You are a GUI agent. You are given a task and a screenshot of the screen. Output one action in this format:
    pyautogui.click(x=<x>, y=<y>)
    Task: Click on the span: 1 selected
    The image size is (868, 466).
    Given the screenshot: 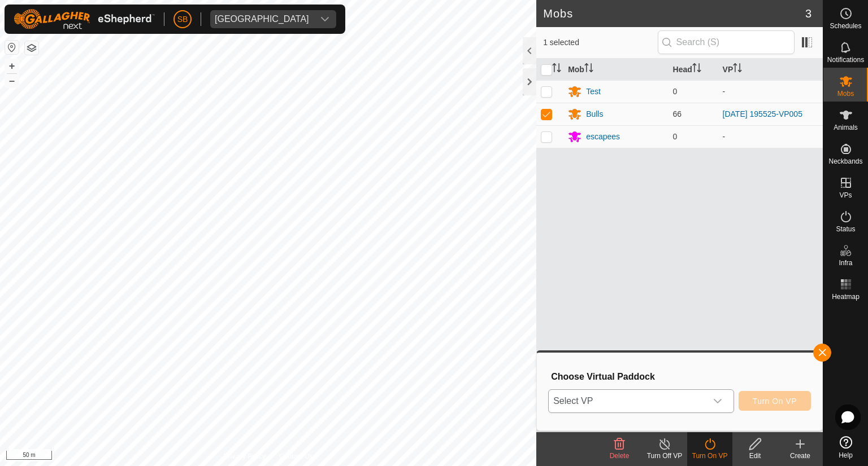 What is the action you would take?
    pyautogui.click(x=600, y=42)
    